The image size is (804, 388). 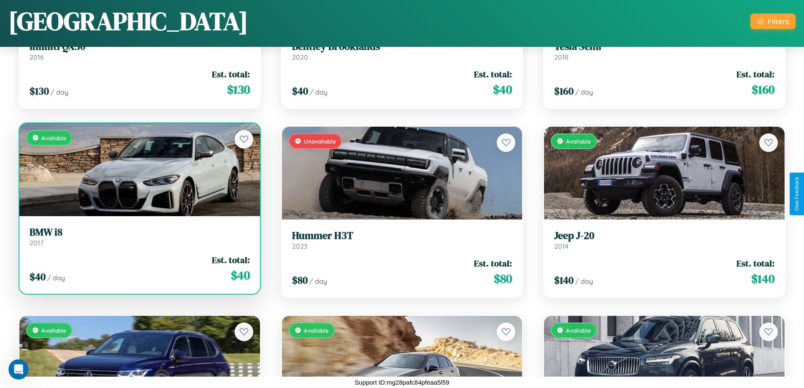 I want to click on h3: Bentley Brooklands, so click(x=402, y=46).